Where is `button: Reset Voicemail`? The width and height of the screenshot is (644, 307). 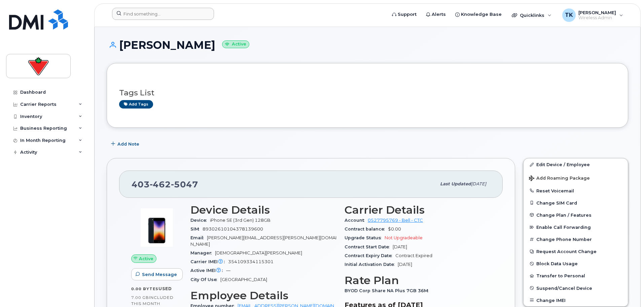 button: Reset Voicemail is located at coordinates (576, 191).